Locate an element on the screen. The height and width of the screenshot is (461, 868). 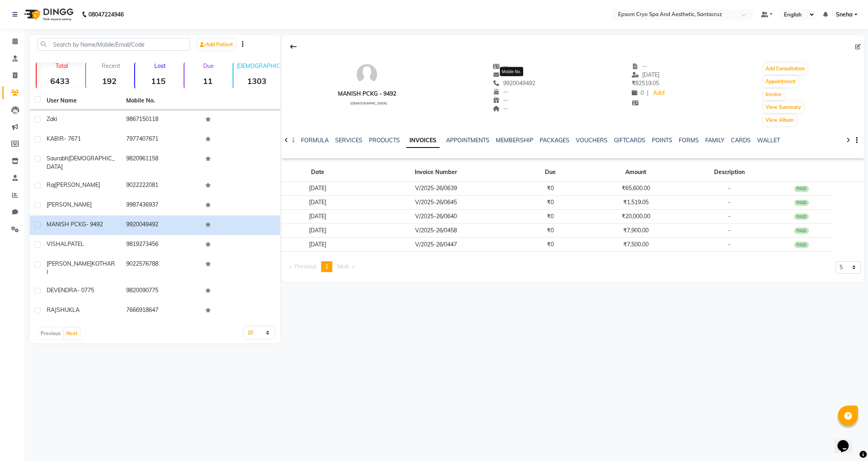
th: Amount is located at coordinates (635, 172).